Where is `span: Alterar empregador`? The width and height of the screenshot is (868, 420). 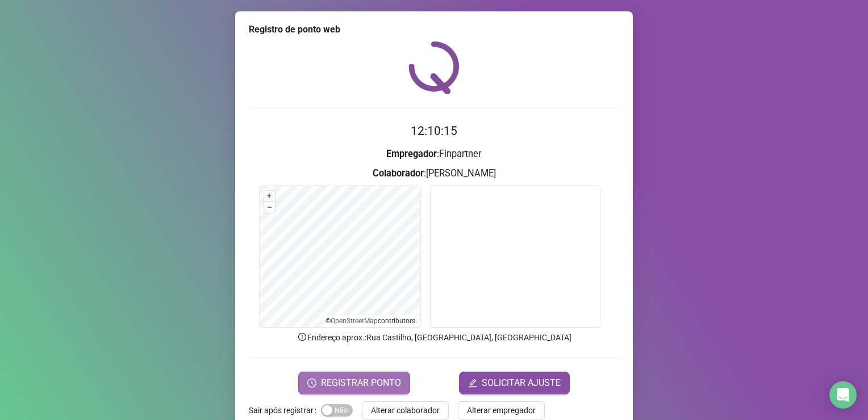
span: Alterar empregador is located at coordinates (501, 410).